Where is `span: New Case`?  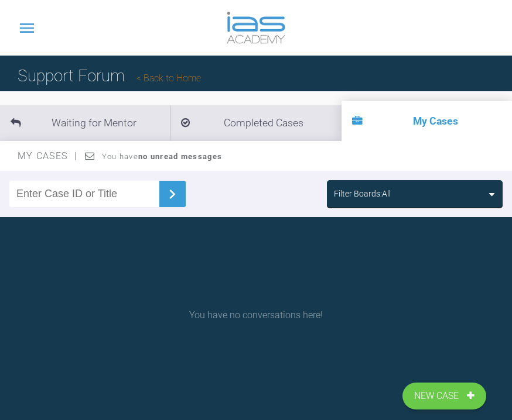
span: New Case is located at coordinates (438, 396).